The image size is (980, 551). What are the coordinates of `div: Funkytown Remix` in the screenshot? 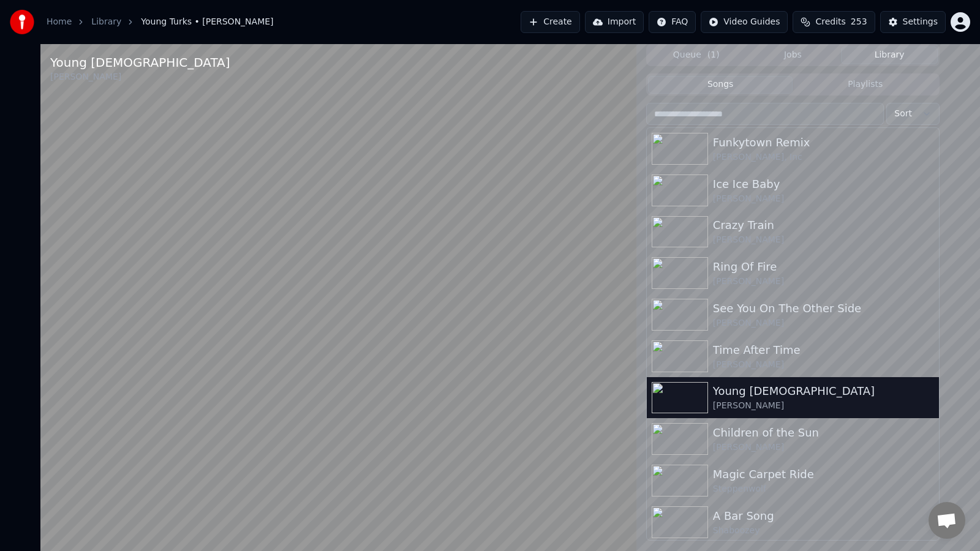 It's located at (823, 143).